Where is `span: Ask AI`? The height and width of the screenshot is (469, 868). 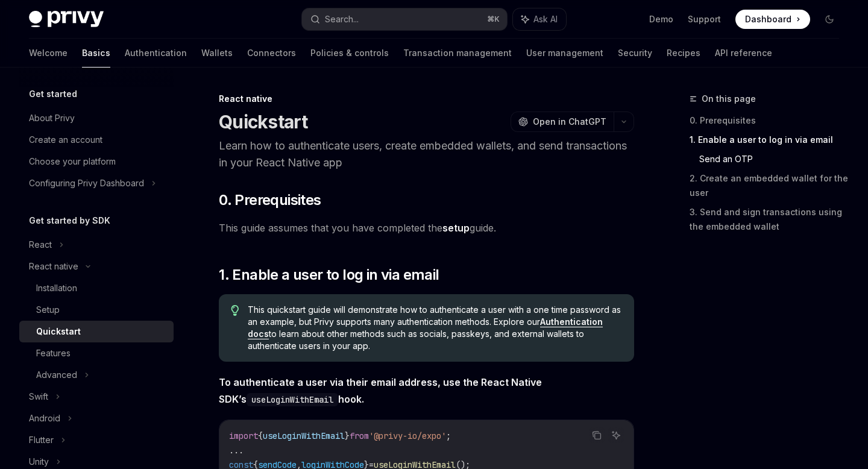 span: Ask AI is located at coordinates (546, 19).